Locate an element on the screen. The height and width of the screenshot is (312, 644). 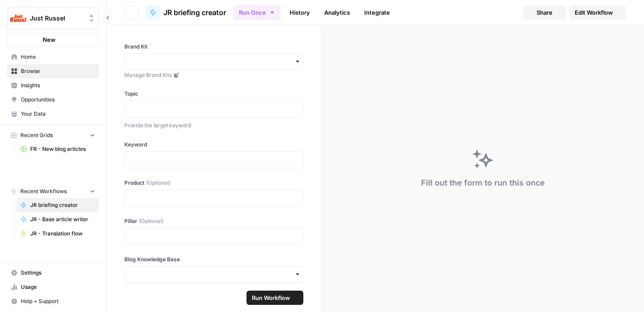
span: New is located at coordinates (49, 39).